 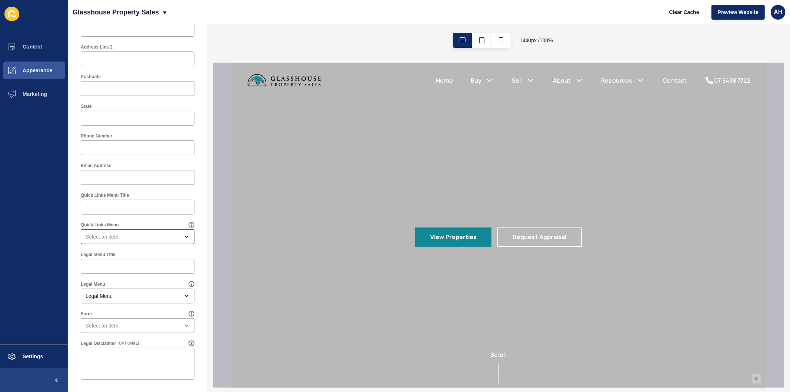 What do you see at coordinates (86, 106) in the screenshot?
I see `label: State` at bounding box center [86, 106].